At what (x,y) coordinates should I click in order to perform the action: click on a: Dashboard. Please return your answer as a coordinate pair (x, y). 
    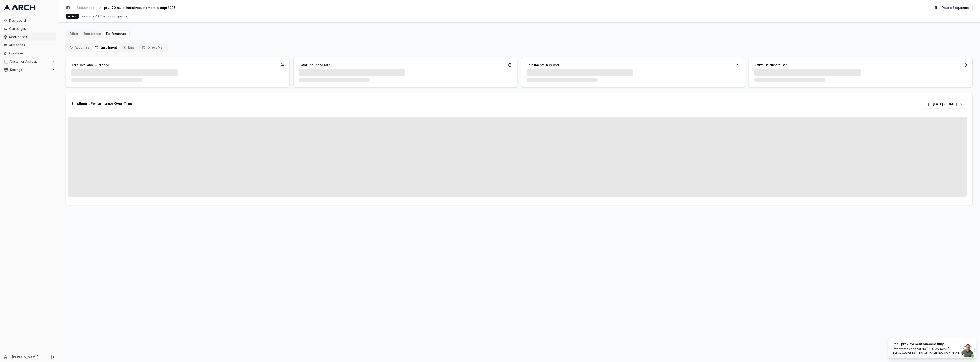
    Looking at the image, I should click on (29, 21).